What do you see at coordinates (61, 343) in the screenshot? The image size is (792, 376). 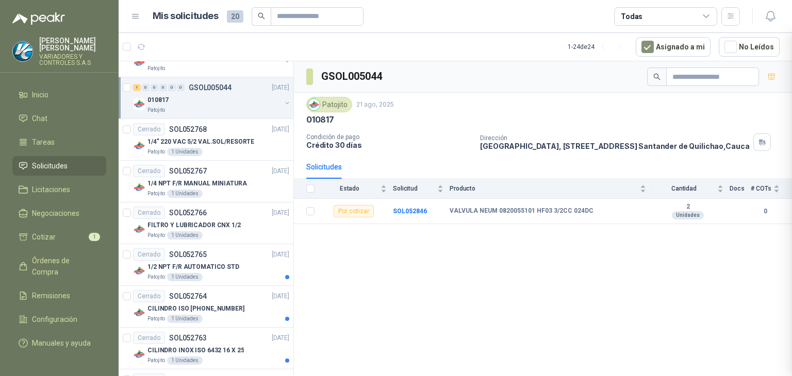 I see `span: Manuales y ayuda` at bounding box center [61, 343].